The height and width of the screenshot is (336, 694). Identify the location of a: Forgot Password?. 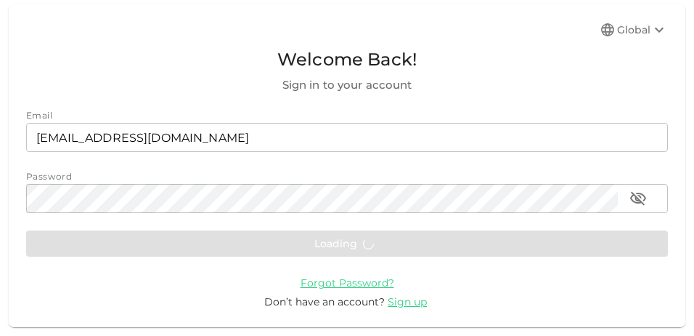
(347, 282).